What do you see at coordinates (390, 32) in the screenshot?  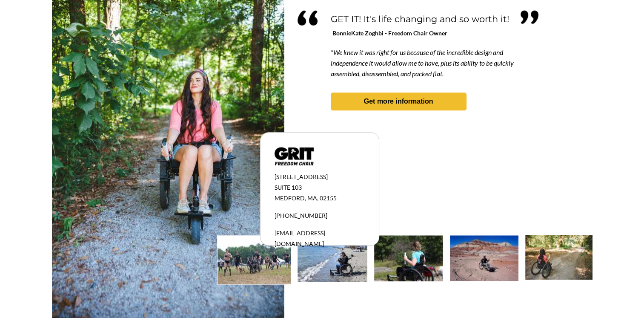 I see `span: BonnieKate Zoghbi - Freedom Chair Owner` at bounding box center [390, 32].